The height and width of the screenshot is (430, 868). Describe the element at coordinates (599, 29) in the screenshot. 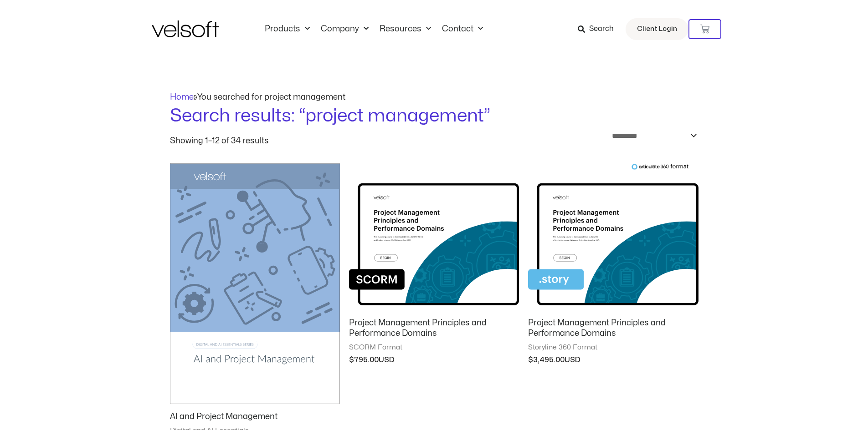

I see `a: Search` at that location.